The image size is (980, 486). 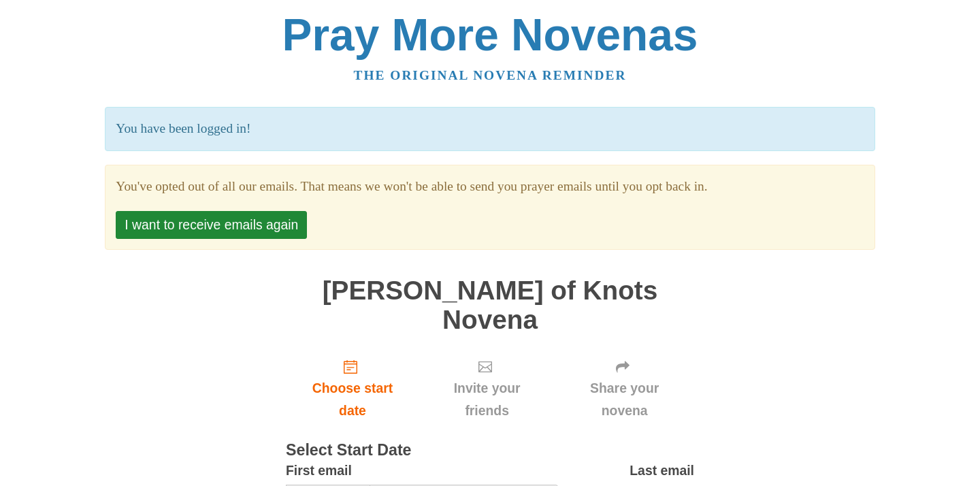 What do you see at coordinates (490, 128) in the screenshot?
I see `p: You have been logged in!` at bounding box center [490, 128].